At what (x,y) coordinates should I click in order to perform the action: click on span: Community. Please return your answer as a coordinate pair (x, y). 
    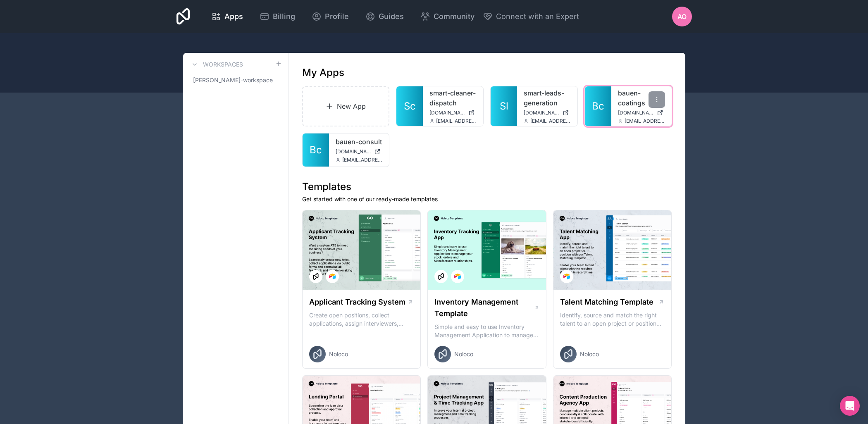
    Looking at the image, I should click on (454, 17).